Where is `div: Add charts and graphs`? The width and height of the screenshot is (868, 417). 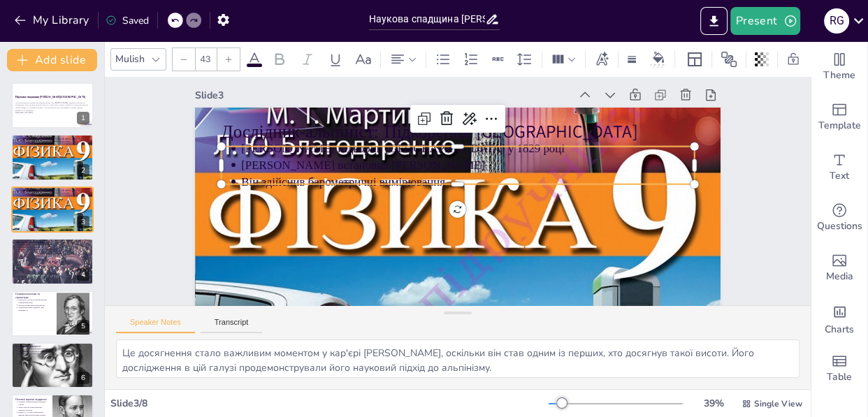
div: Add charts and graphs is located at coordinates (839, 318).